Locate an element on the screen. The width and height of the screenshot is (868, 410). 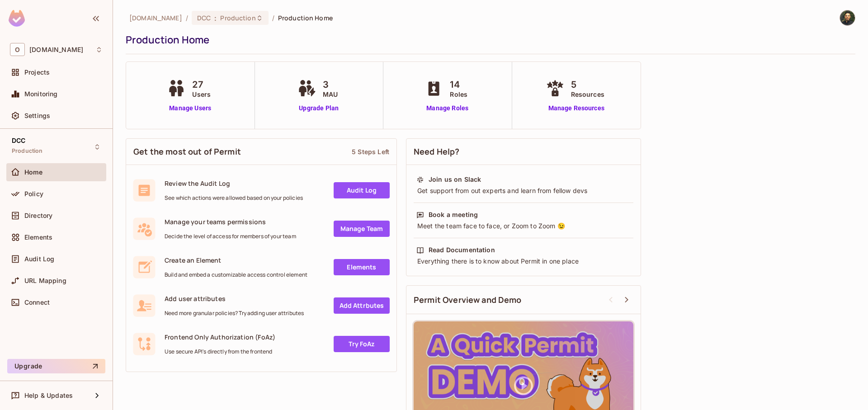
a: Manage Team is located at coordinates (362, 229).